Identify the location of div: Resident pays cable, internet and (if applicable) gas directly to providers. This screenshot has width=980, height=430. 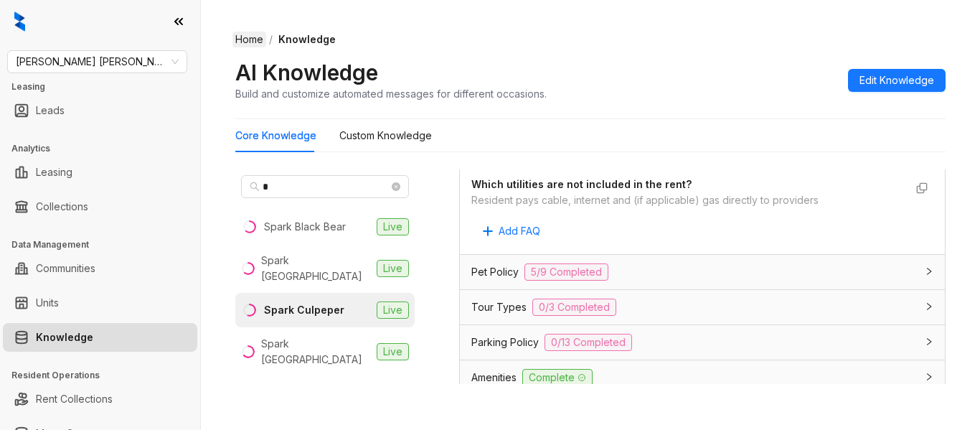
(688, 200).